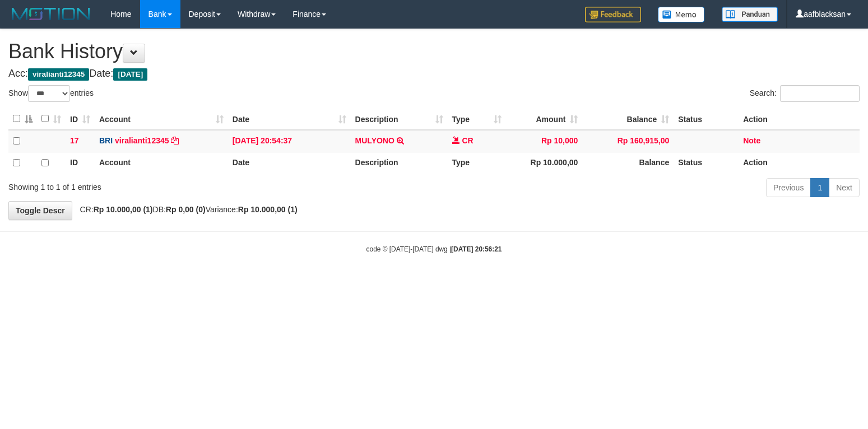  I want to click on th: Account, so click(161, 162).